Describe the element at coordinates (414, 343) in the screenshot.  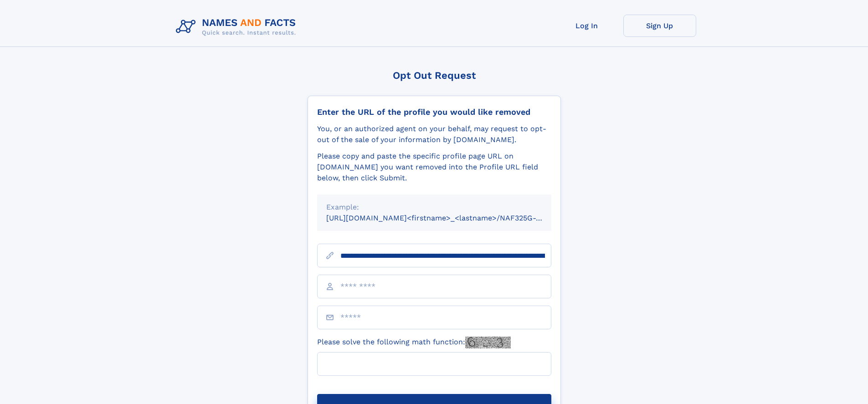
I see `label: Please solve the following math function:` at that location.